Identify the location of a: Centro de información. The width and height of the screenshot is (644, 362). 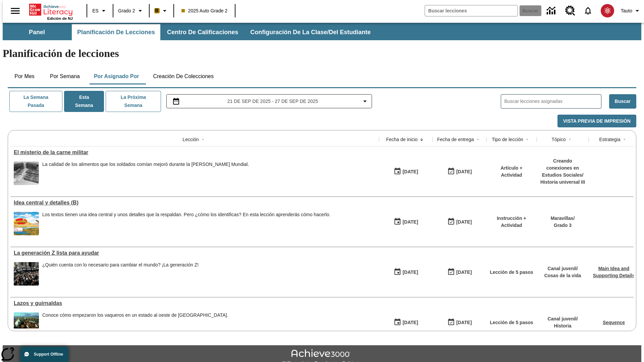
(552, 11).